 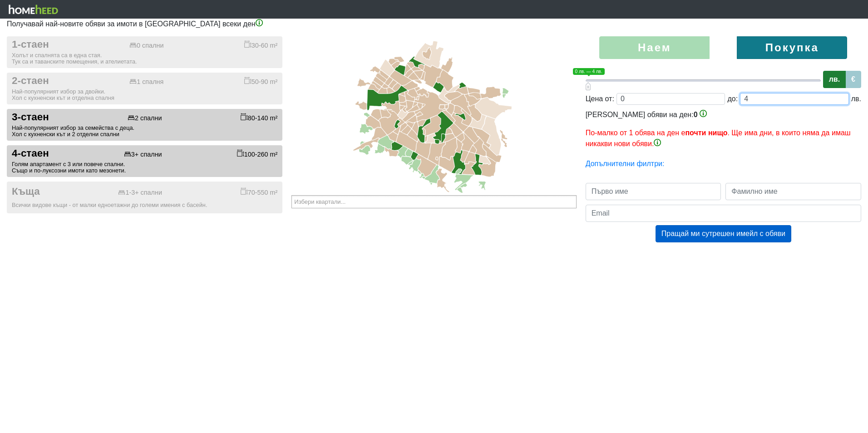 What do you see at coordinates (145, 125) in the screenshot?
I see `button: 3-стаен 2 спални 80-140 m² Най-популярният избор за семейства с деца.Хол с кухненски кът и 2 отде...` at bounding box center [145, 125].